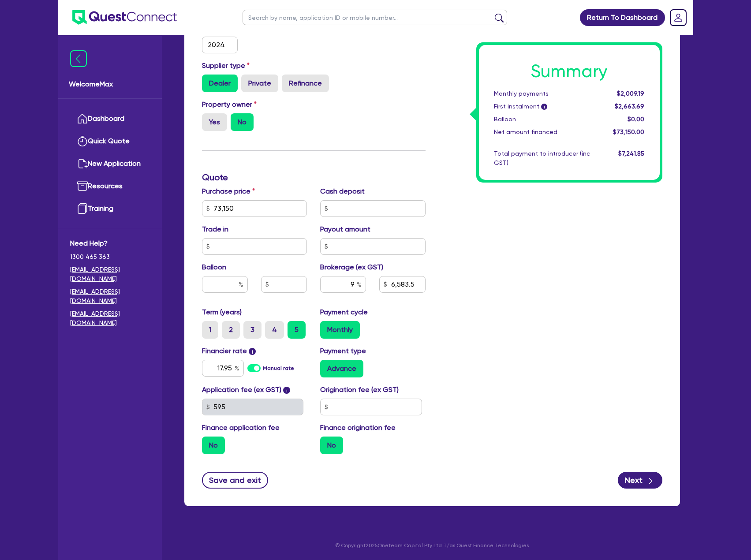 The height and width of the screenshot is (560, 751). Describe the element at coordinates (214, 267) in the screenshot. I see `label: Balloon` at that location.